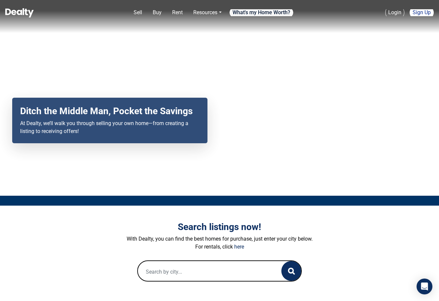  I want to click on p: At Dealty, we’ll walk you through selling your own home—from creating a listing to receiving offers!, so click(110, 127).